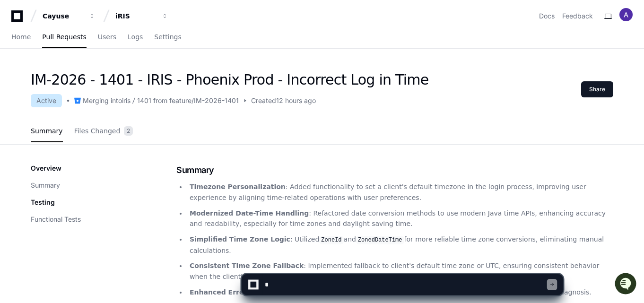  Describe the element at coordinates (18, 79) in the screenshot. I see `img: 1756235613930-3d25f9e4-fa56-45dd-b3ad-e072dfbd1548` at that location.